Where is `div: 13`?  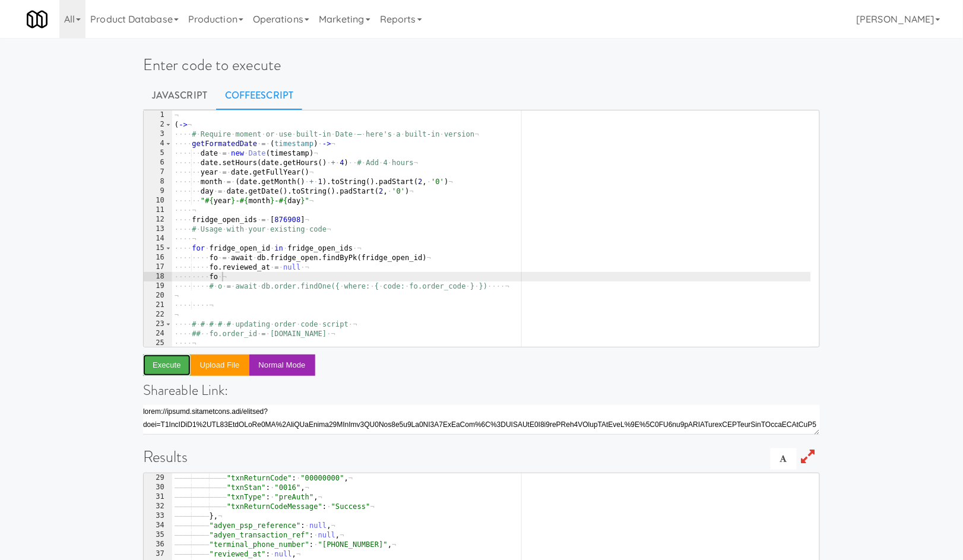 div: 13 is located at coordinates (158, 229).